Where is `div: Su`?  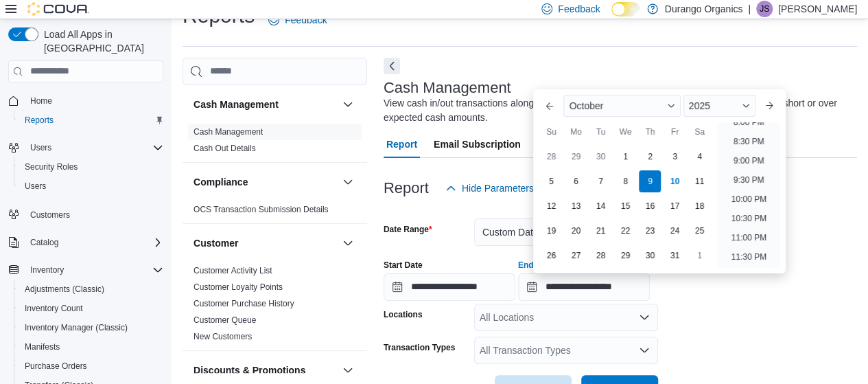
div: Su is located at coordinates (551, 132).